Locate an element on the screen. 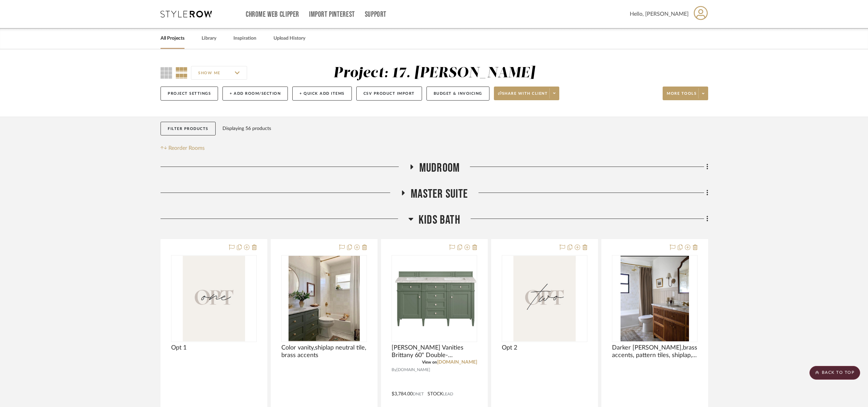 Image resolution: width=868 pixels, height=407 pixels. img: Opt 2 is located at coordinates (544, 299).